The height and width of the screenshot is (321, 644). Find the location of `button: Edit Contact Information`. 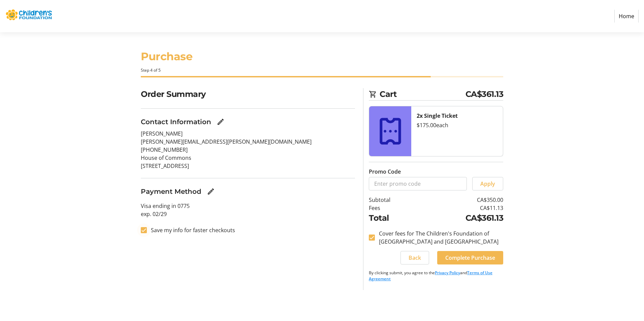

button: Edit Contact Information is located at coordinates (221, 122).